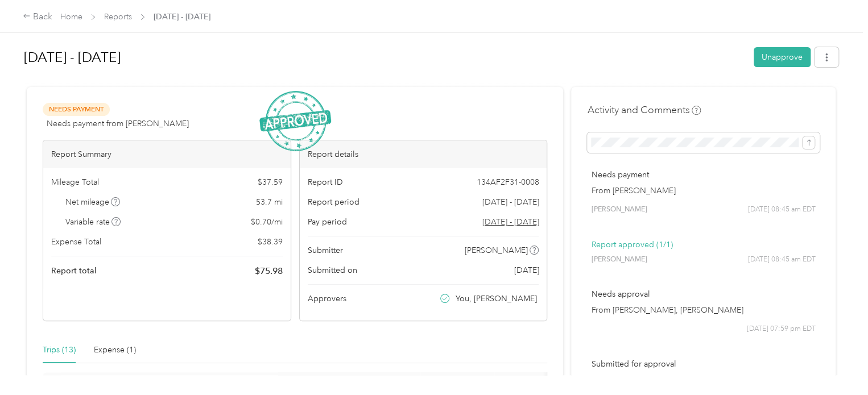 Image resolution: width=868 pixels, height=395 pixels. Describe the element at coordinates (325, 182) in the screenshot. I see `span: Report ID` at that location.